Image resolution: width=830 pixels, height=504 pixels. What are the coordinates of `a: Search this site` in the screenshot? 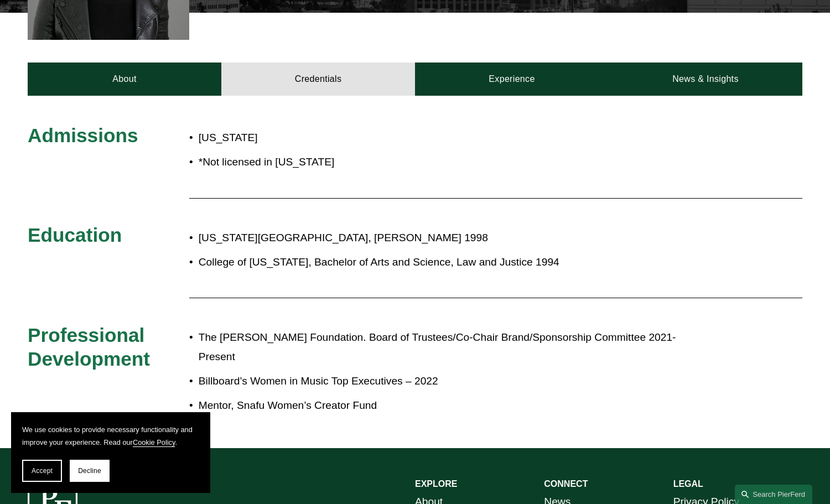 It's located at (774, 494).